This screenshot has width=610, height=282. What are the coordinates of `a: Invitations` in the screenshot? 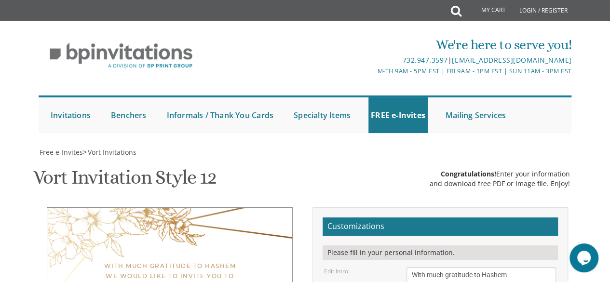 It's located at (70, 115).